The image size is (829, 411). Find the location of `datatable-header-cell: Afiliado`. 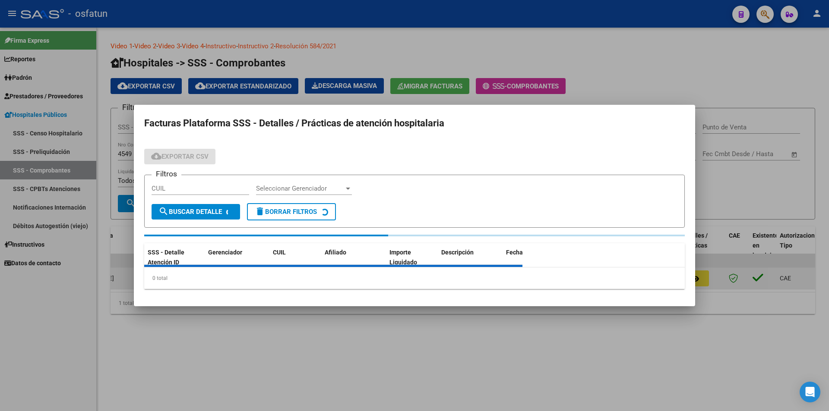

datatable-header-cell: Afiliado is located at coordinates (354, 258).